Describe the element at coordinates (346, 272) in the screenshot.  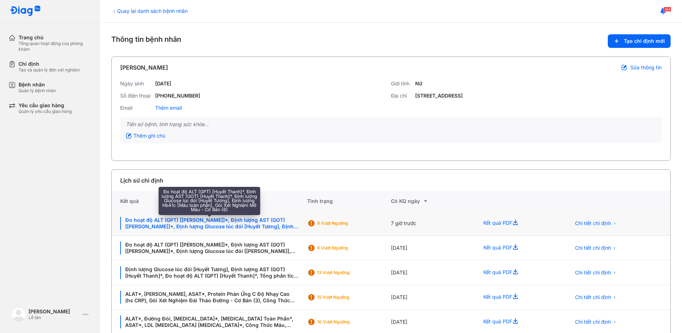
I see `div: 13 Vượt ngưỡng` at that location.